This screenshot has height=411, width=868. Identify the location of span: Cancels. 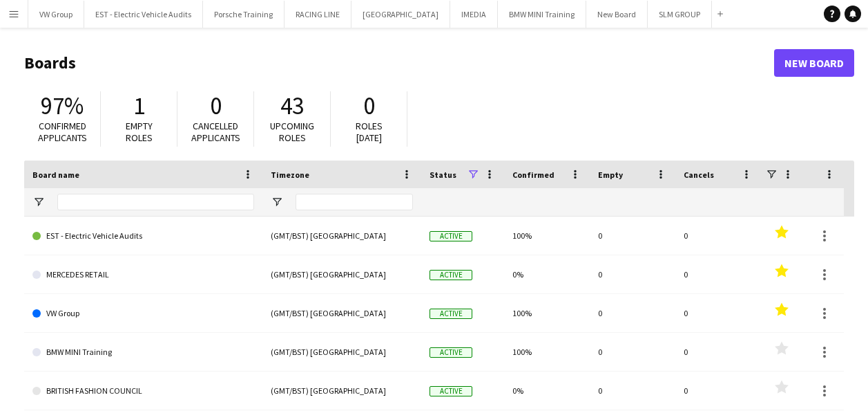
(699, 174).